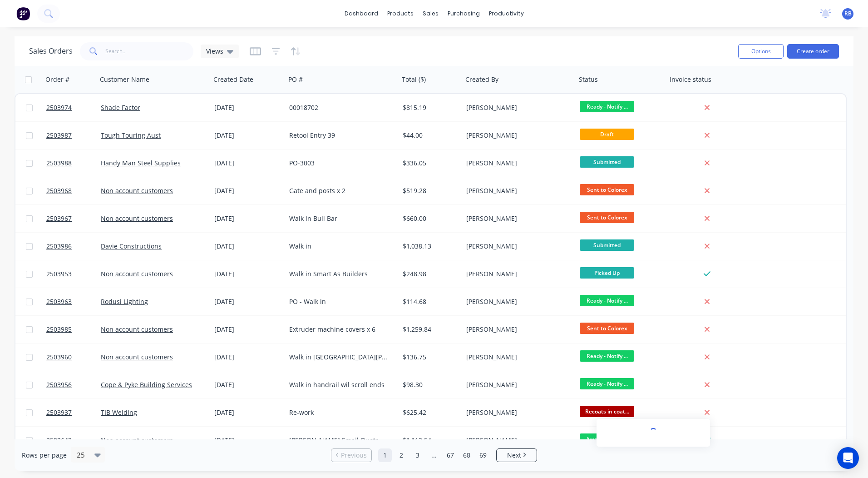 The image size is (868, 478). Describe the element at coordinates (813, 51) in the screenshot. I see `button: Create order` at that location.